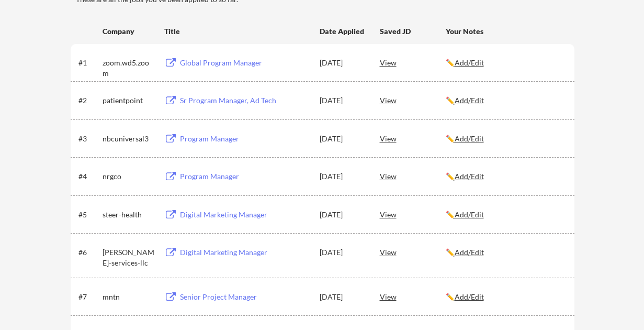  I want to click on div: Company, so click(129, 32).